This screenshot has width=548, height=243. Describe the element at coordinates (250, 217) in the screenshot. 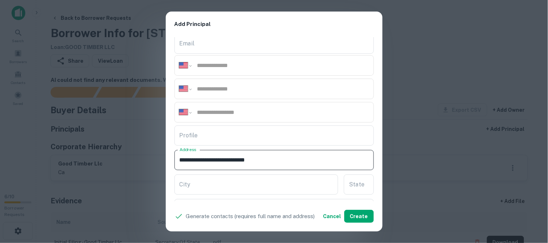

I see `p: Generate contacts (requires full name and address)` at that location.